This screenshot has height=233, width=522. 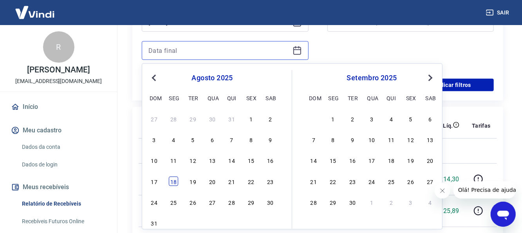 I want to click on div: Choose terça-feira, 30 de setembro de 2025, so click(x=353, y=202).